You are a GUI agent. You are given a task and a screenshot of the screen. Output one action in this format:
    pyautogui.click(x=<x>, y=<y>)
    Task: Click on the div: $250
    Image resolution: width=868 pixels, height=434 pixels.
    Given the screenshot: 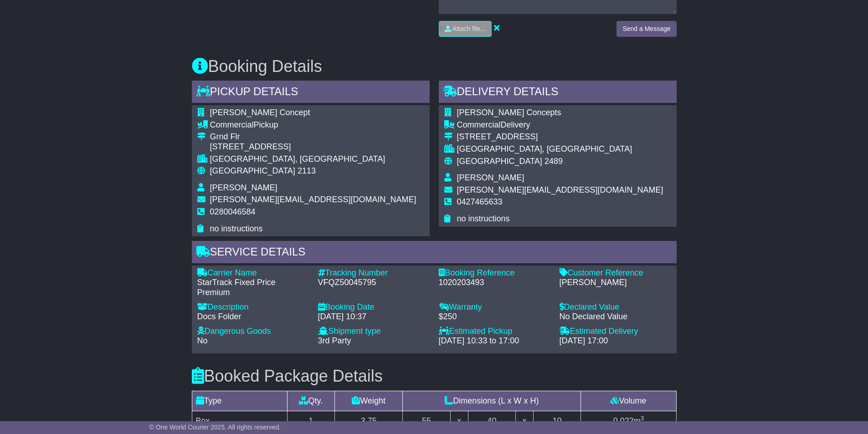 What is the action you would take?
    pyautogui.click(x=495, y=317)
    